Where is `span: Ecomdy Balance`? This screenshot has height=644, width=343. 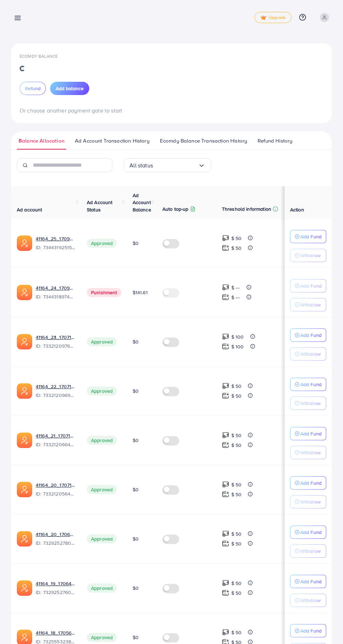
span: Ecomdy Balance is located at coordinates (39, 56).